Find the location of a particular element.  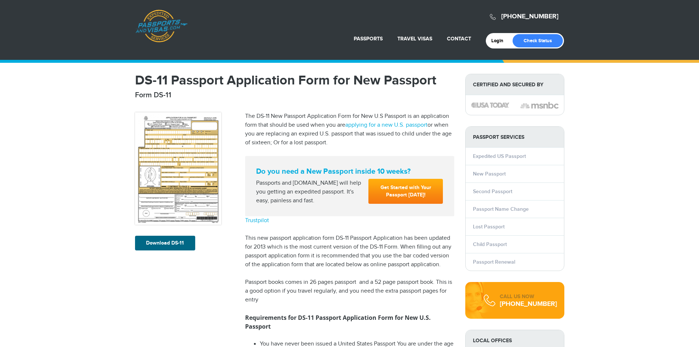

a: Login is located at coordinates (500, 41).